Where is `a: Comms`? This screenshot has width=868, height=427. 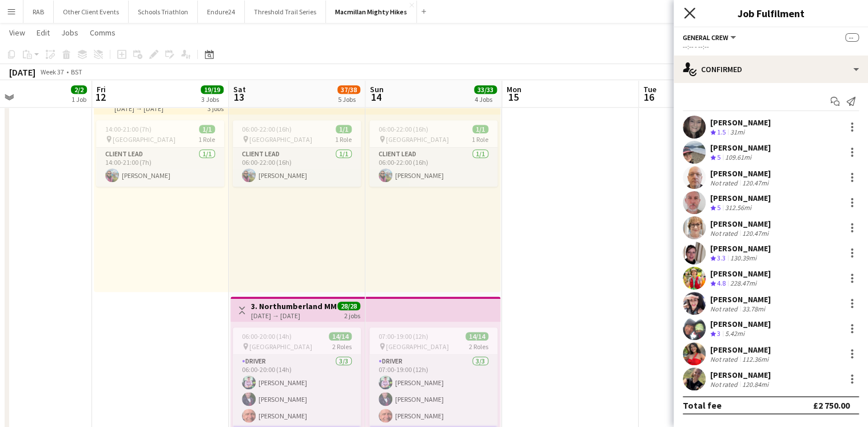
a: Comms is located at coordinates (103, 32).